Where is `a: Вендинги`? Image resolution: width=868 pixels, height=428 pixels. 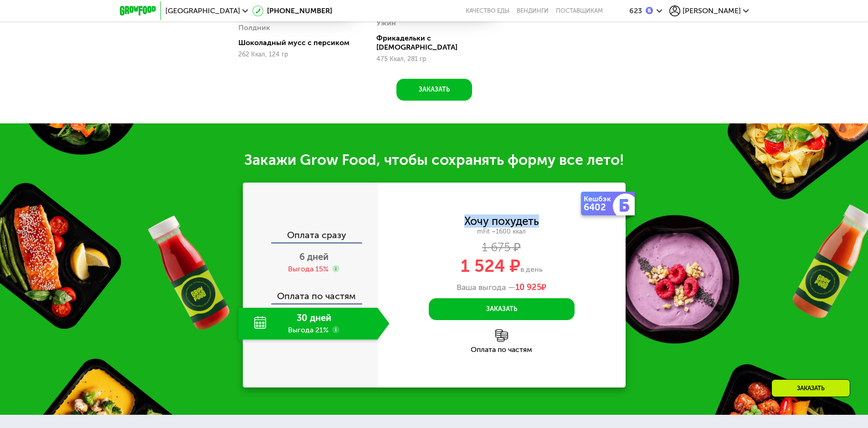
a: Вендинги is located at coordinates (533, 11).